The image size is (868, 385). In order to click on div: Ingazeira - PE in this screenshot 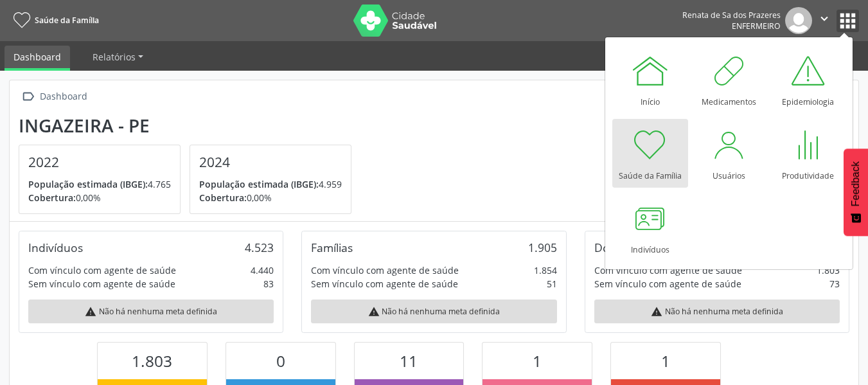, I will do `click(189, 125)`.